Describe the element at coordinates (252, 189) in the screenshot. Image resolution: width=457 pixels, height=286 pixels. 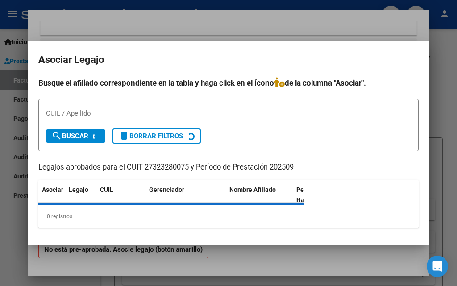
I see `span: Nombre Afiliado` at that location.